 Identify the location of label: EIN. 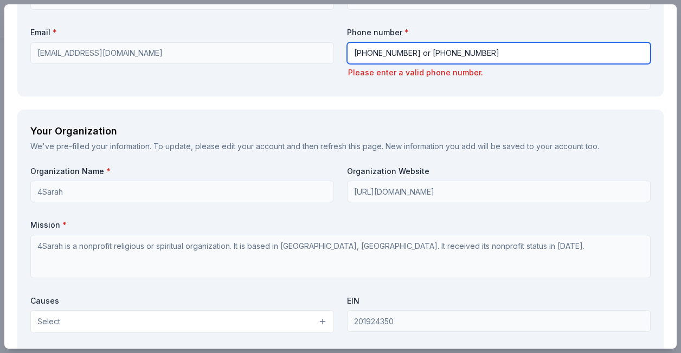
(499, 301).